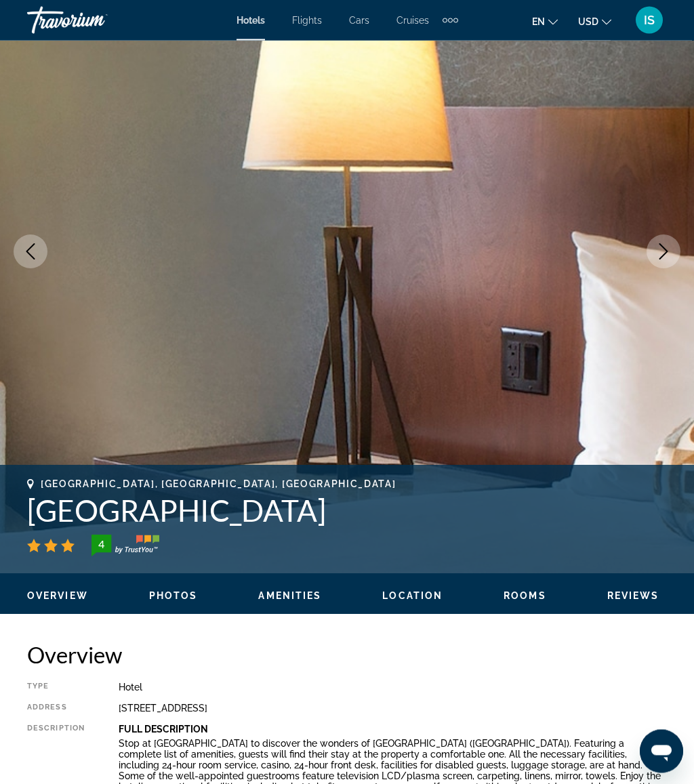 The image size is (694, 784). I want to click on span: Flights, so click(307, 20).